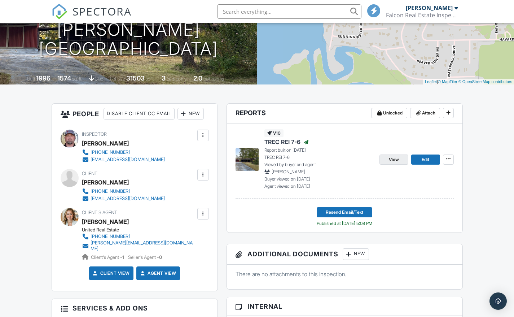 The height and width of the screenshot is (317, 514). I want to click on a: Leaflet, so click(431, 82).